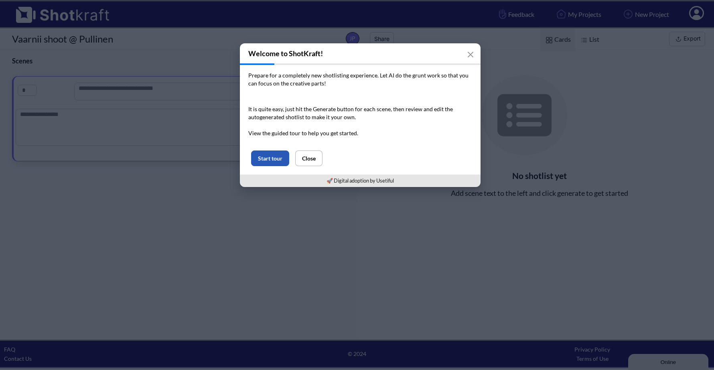  Describe the element at coordinates (270, 158) in the screenshot. I see `button: Start tour` at that location.